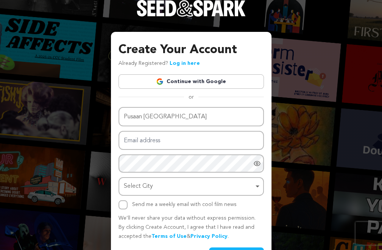 The height and width of the screenshot is (250, 382). What do you see at coordinates (191, 227) in the screenshot?
I see `p: We’ll never share your data without express permission. By clicking Create Account, I agree that ...` at bounding box center [191, 227].